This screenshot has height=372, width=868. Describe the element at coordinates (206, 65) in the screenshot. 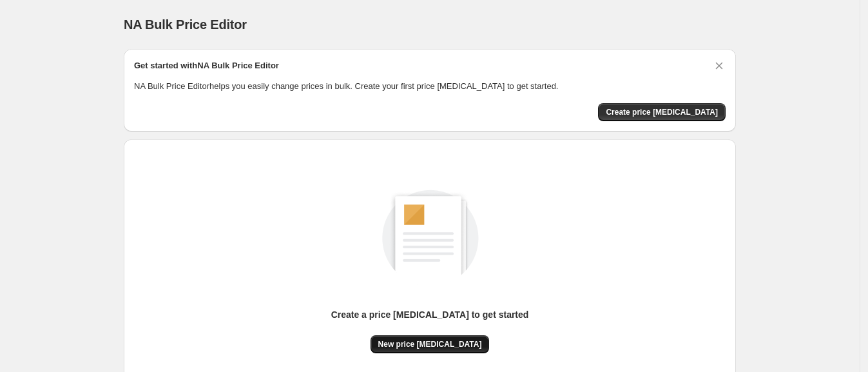

I see `h2: Get started with NA Bulk Price Editor` at that location.